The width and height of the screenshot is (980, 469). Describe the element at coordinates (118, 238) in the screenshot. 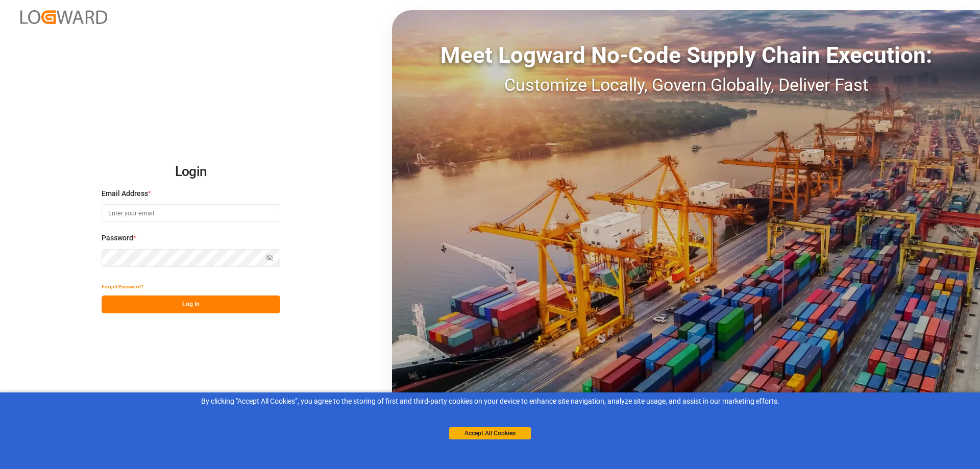

I see `span: Password` at that location.